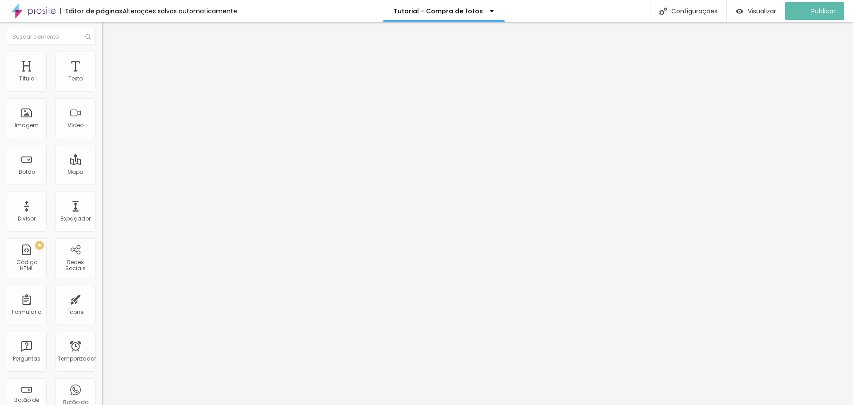  Describe the element at coordinates (815, 11) in the screenshot. I see `button: Publicar` at that location.